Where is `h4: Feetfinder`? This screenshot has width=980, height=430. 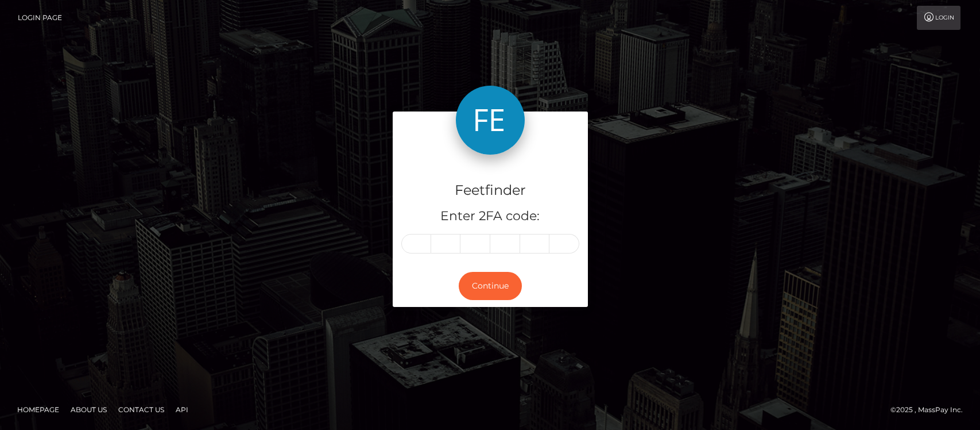 h4: Feetfinder is located at coordinates (490, 190).